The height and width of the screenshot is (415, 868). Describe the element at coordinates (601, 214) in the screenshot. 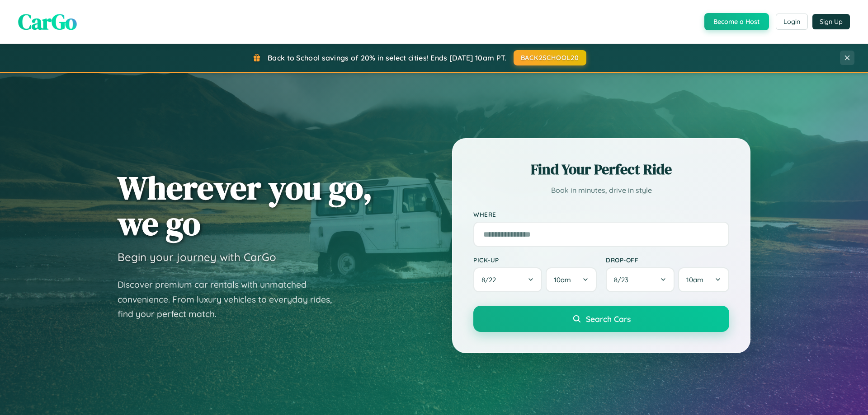

I see `label: Where` at that location.